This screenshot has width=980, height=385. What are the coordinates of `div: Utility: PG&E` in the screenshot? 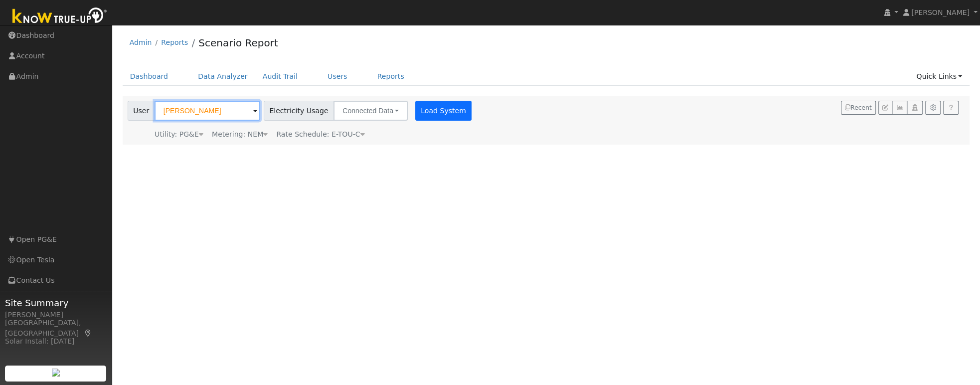 It's located at (179, 135).